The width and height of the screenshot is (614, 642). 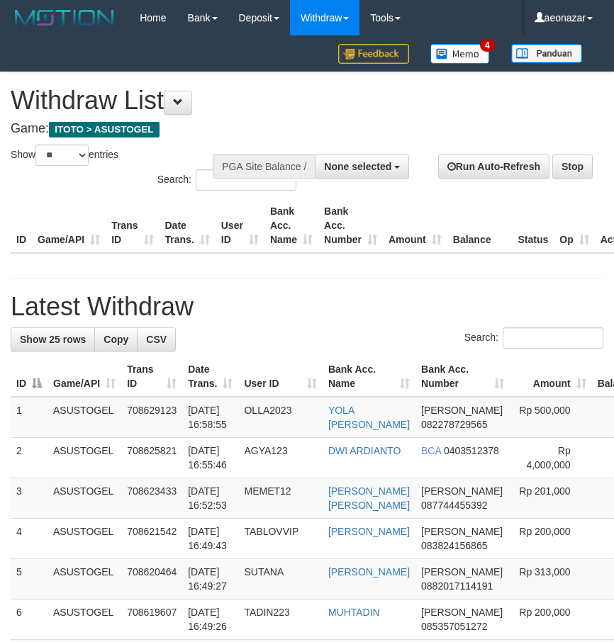 I want to click on td: 1, so click(x=29, y=417).